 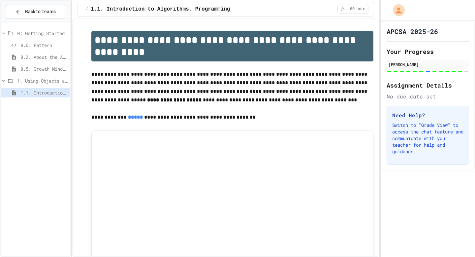 I want to click on span: min, so click(x=362, y=9).